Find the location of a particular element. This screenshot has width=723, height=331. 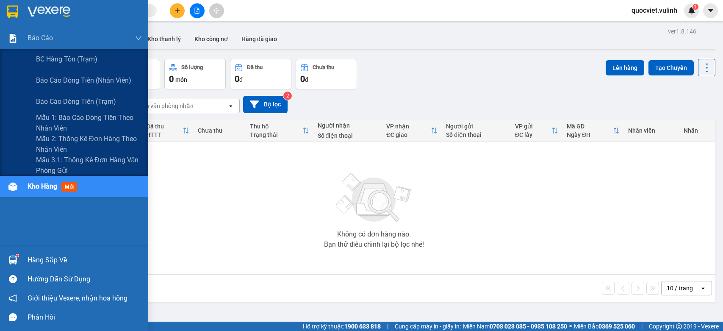

span: plus is located at coordinates (178, 11).